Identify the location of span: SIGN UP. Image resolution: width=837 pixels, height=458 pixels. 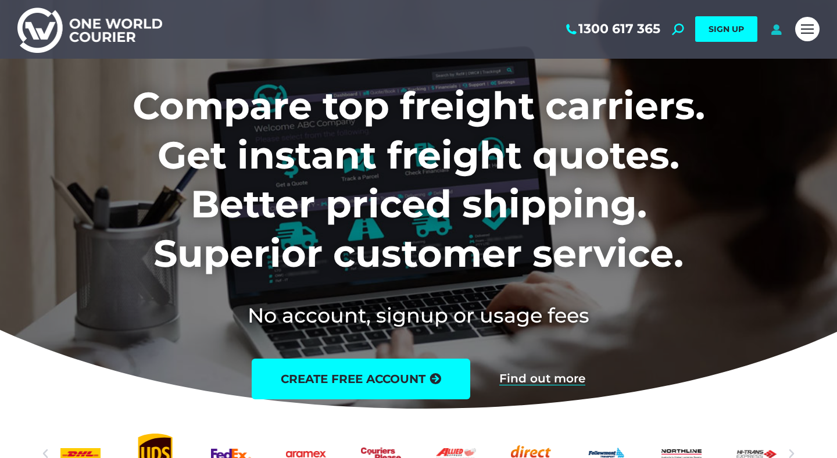
(726, 29).